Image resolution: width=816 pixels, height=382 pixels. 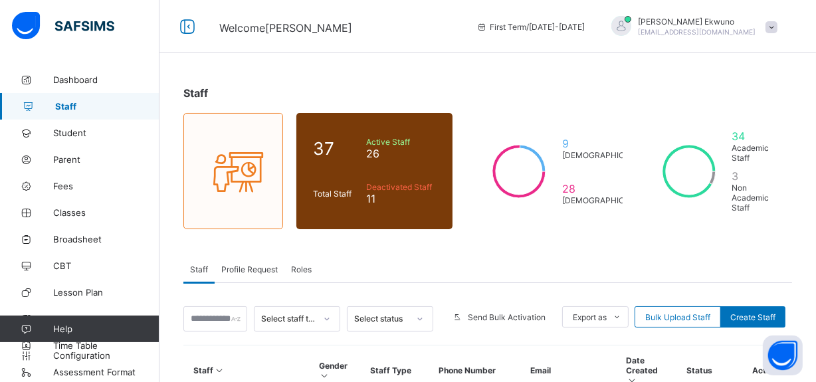 I want to click on button: Open asap, so click(x=783, y=355).